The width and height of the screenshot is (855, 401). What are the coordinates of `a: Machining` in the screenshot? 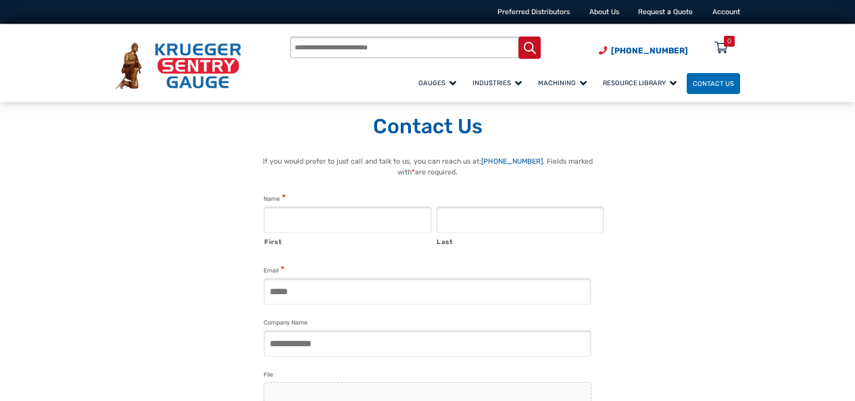 It's located at (564, 82).